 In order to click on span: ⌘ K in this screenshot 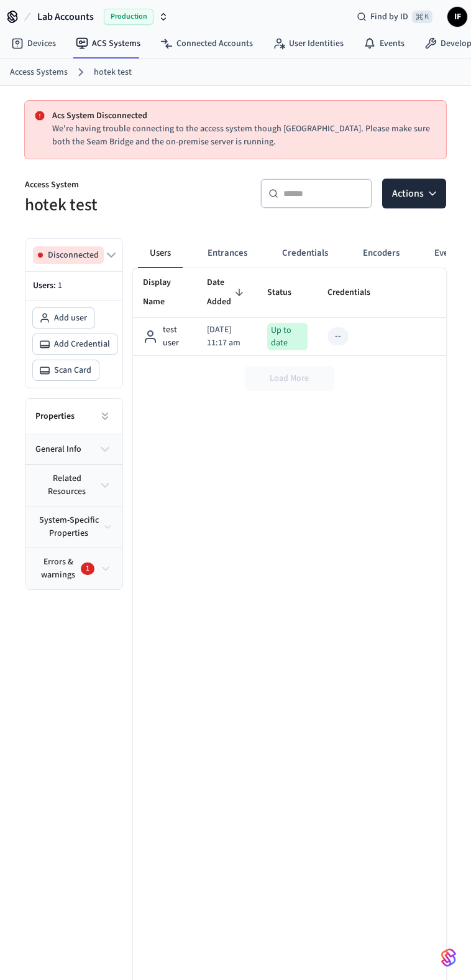, I will do `click(422, 17)`.